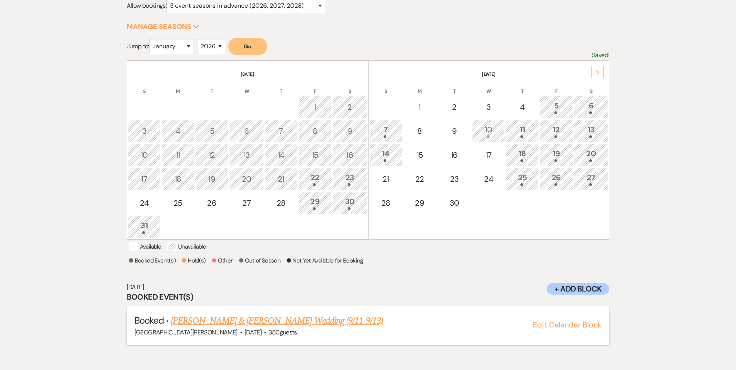 Image resolution: width=736 pixels, height=370 pixels. I want to click on h3: Booked Event(s), so click(368, 297).